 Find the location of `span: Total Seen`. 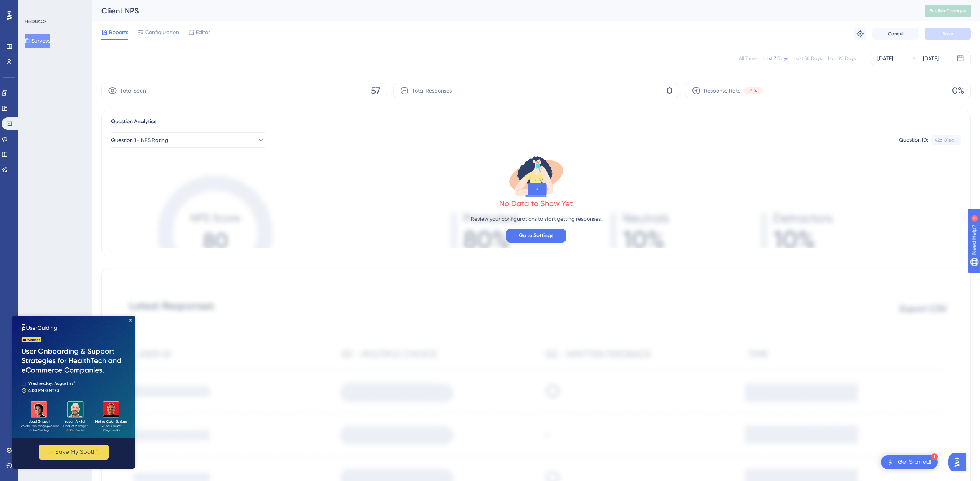

span: Total Seen is located at coordinates (133, 91).